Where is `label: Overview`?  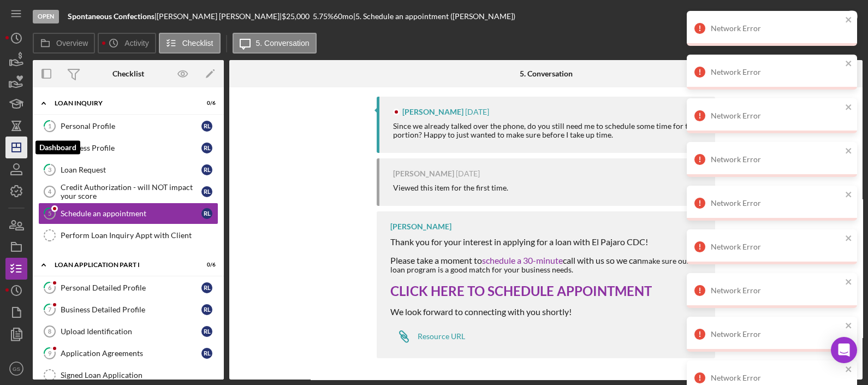
label: Overview is located at coordinates (72, 43).